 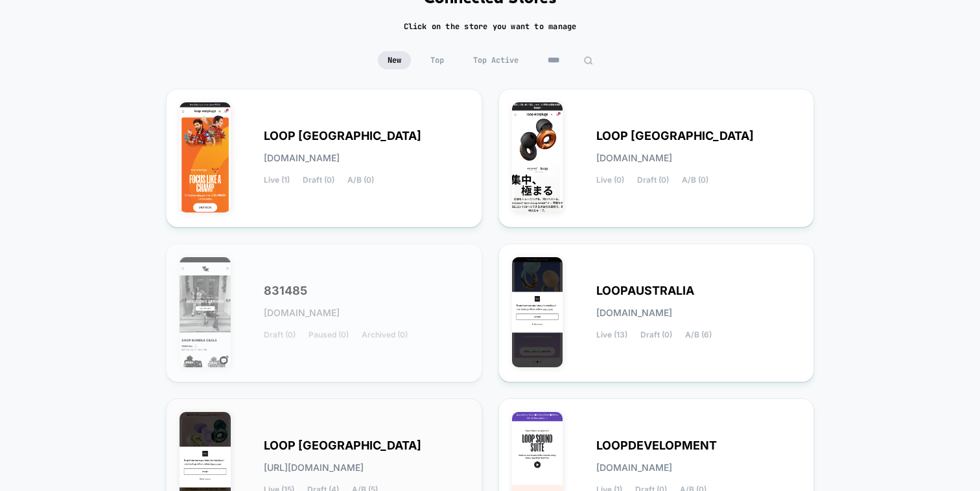 What do you see at coordinates (394, 60) in the screenshot?
I see `span: New` at bounding box center [394, 60].